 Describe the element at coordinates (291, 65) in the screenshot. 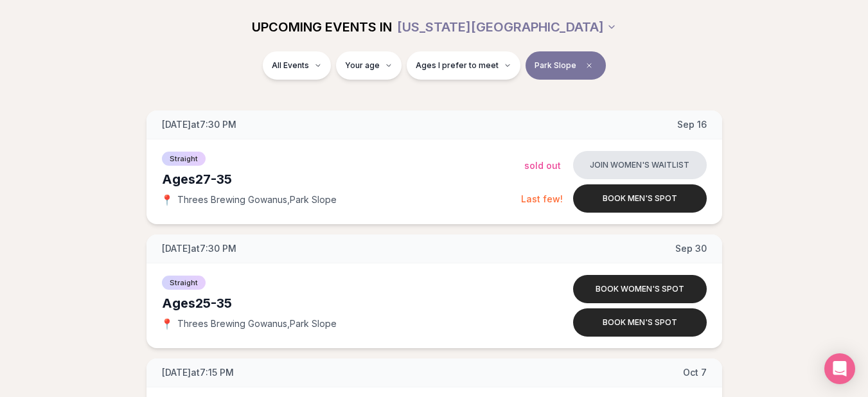

I see `span: All Events` at that location.